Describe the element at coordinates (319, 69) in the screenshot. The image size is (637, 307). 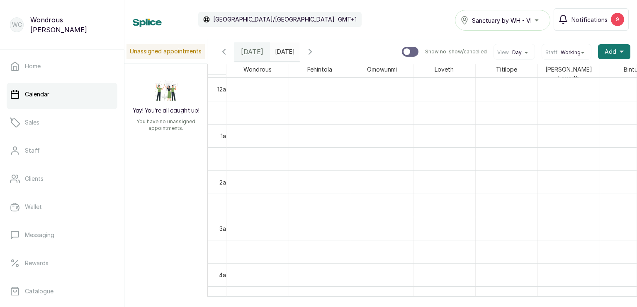
I see `span: Fehintola` at that location.